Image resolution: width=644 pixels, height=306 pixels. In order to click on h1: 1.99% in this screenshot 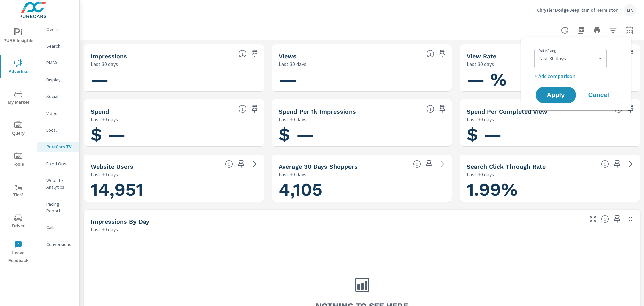, I will do `click(550, 190)`.